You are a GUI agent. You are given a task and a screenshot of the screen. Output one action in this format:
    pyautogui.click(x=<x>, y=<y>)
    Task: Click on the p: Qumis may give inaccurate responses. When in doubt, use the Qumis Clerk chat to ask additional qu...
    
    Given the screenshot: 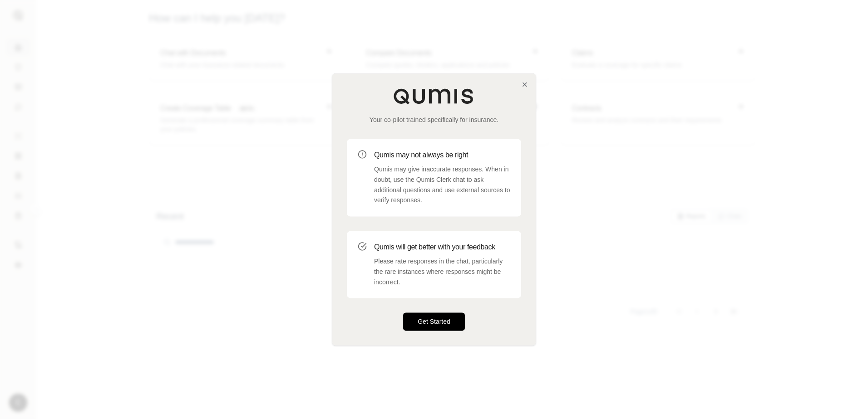 What is the action you would take?
    pyautogui.click(x=442, y=184)
    